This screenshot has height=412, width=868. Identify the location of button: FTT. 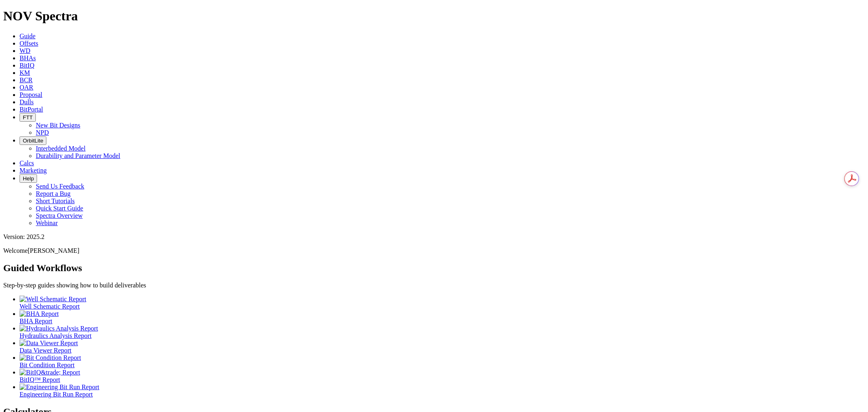
(28, 117).